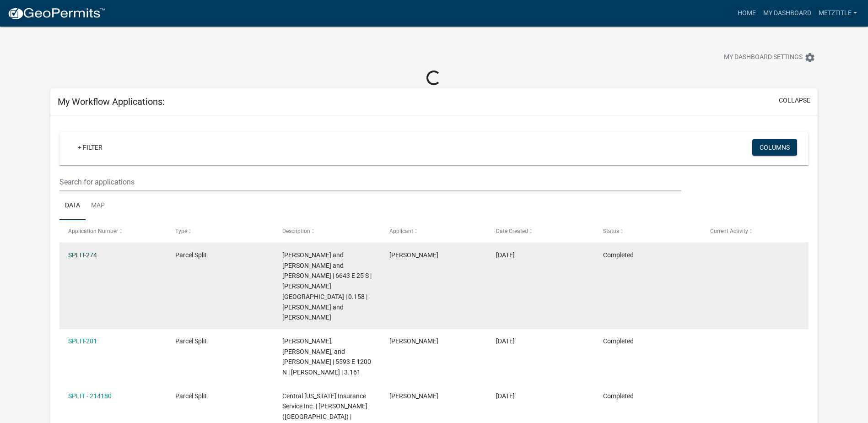 The width and height of the screenshot is (868, 423). What do you see at coordinates (220, 231) in the screenshot?
I see `datatable-header-cell: Type` at bounding box center [220, 231].